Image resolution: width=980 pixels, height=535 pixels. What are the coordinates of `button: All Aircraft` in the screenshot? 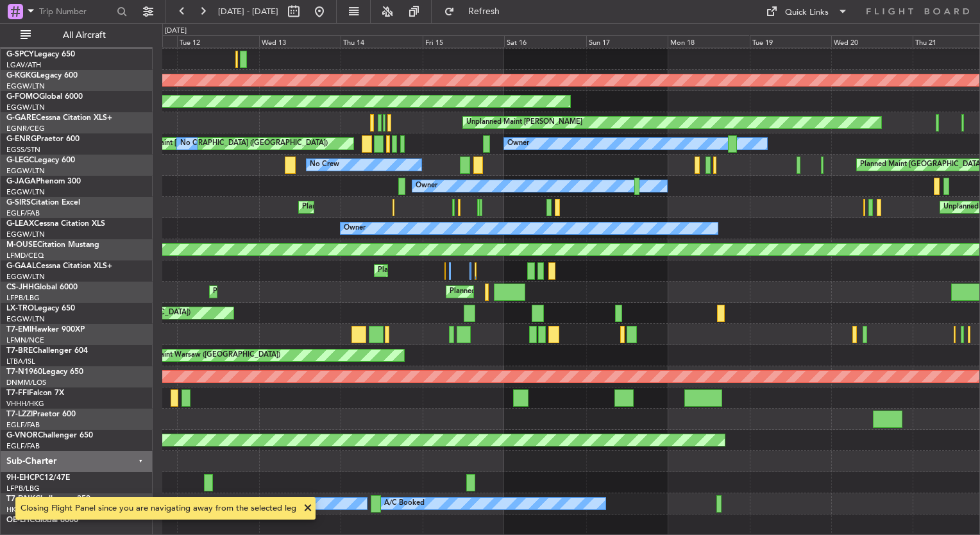 It's located at (76, 36).